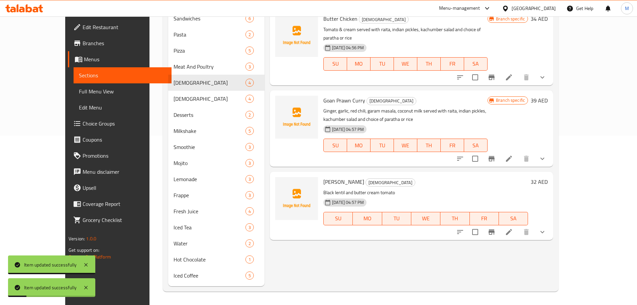 The width and height of the screenshot is (637, 305). I want to click on span: SA, so click(476, 64).